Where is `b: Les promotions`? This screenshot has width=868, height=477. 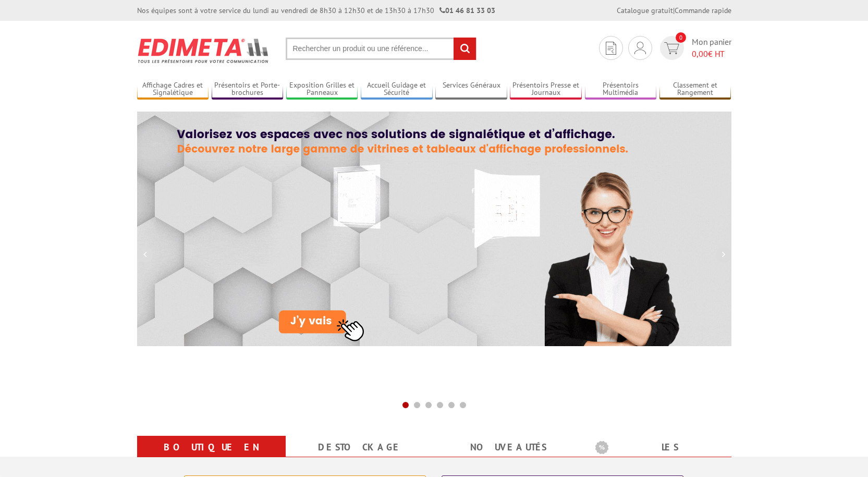
b: Les promotions is located at coordinates (661, 448).